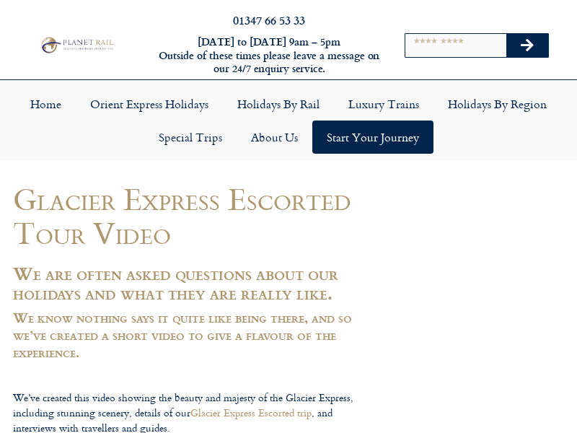 This screenshot has height=433, width=577. Describe the element at coordinates (195, 335) in the screenshot. I see `h4: We know nothing says it quite like being there, and so we’ve created a short video to give a flav...` at that location.